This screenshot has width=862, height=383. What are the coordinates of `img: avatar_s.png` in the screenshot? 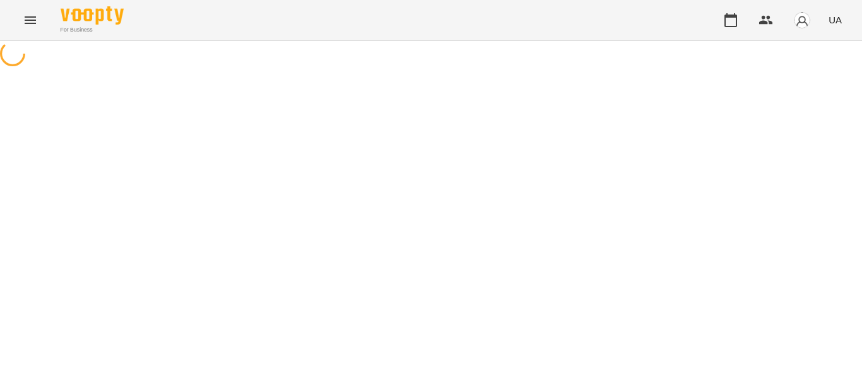 It's located at (802, 20).